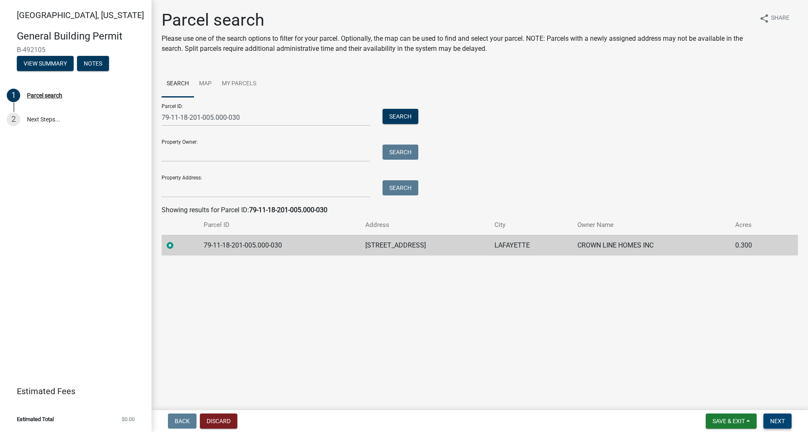 Image resolution: width=808 pixels, height=432 pixels. Describe the element at coordinates (45, 64) in the screenshot. I see `wm-modal-confirm: Summary` at that location.